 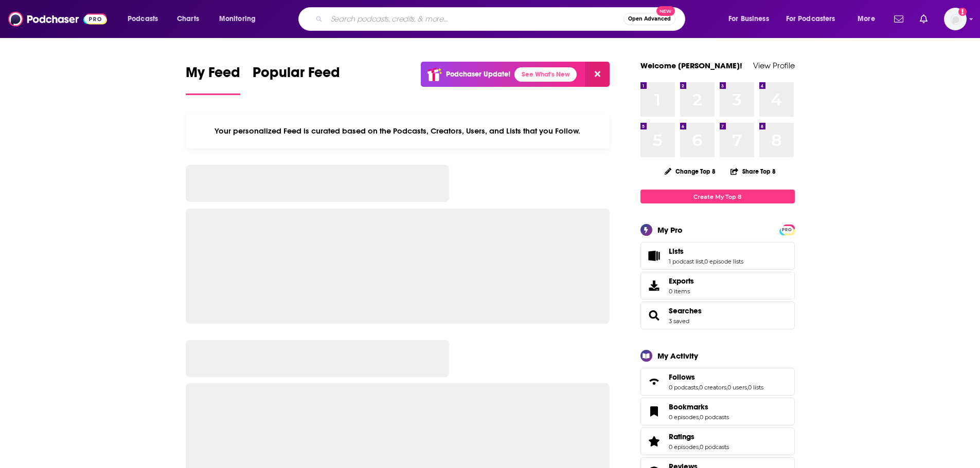 What do you see at coordinates (398, 131) in the screenshot?
I see `div: Your personalized Feed is curated based on the Podcasts, Creators, Users, and Lists that you Follow.` at bounding box center [398, 131].